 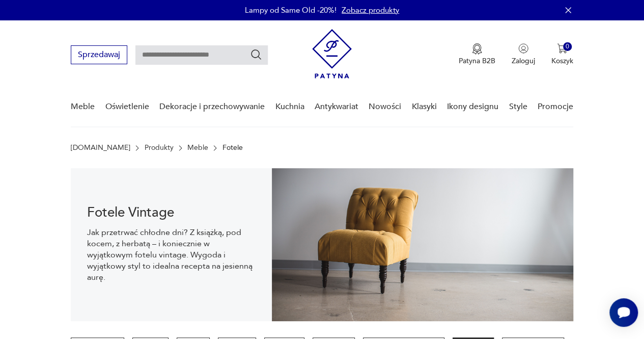 What do you see at coordinates (99, 55) in the screenshot?
I see `button: Sprzedawaj` at bounding box center [99, 55].